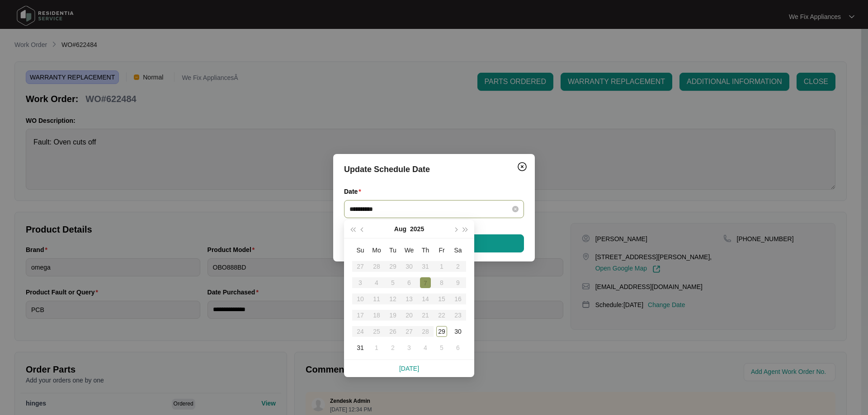 The width and height of the screenshot is (868, 415). I want to click on button: Aug, so click(400, 229).